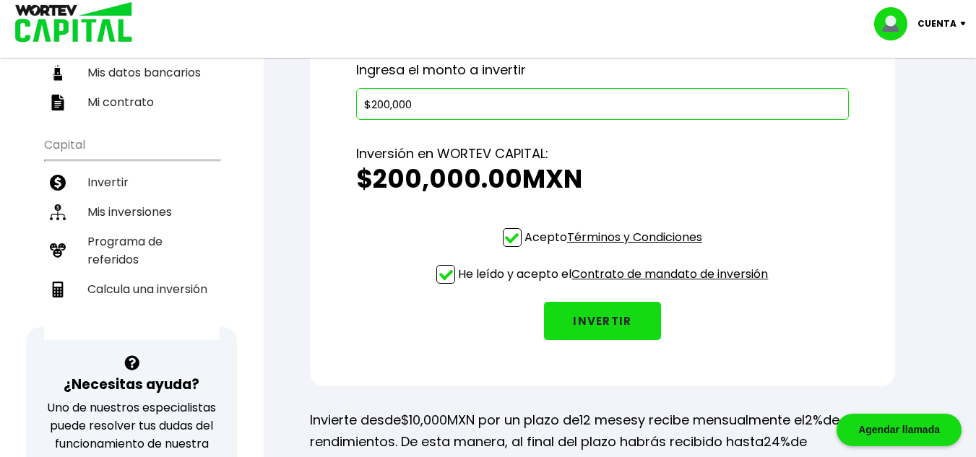  Describe the element at coordinates (966, 24) in the screenshot. I see `img: icon-down` at that location.